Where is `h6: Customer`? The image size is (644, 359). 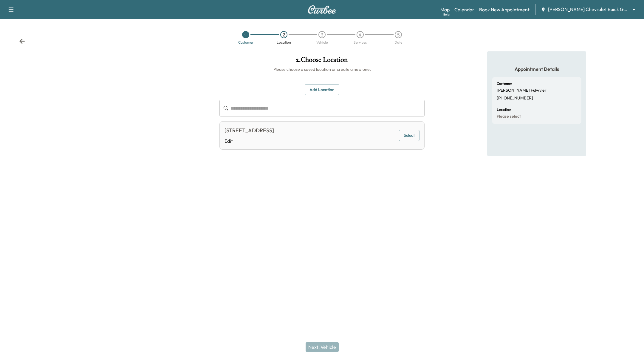 h6: Customer is located at coordinates (504, 84).